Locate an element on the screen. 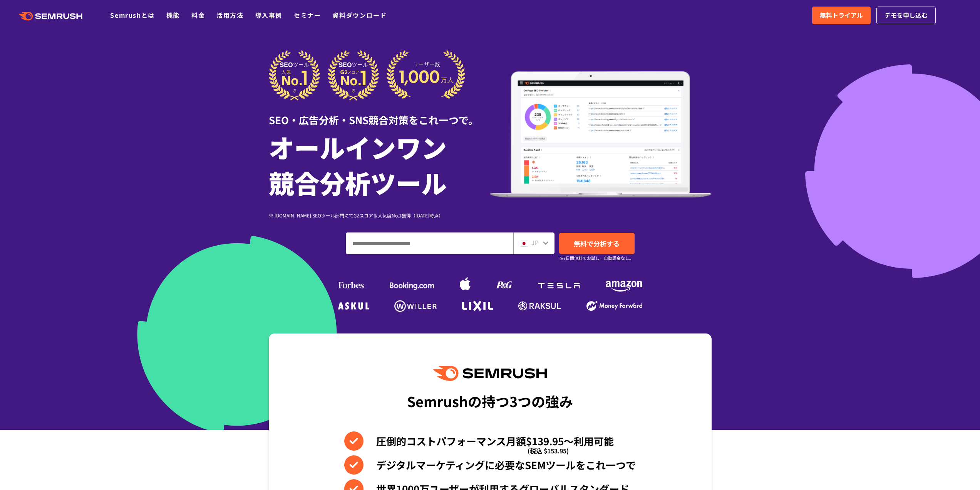  span: 無料で分析する is located at coordinates (597, 243).